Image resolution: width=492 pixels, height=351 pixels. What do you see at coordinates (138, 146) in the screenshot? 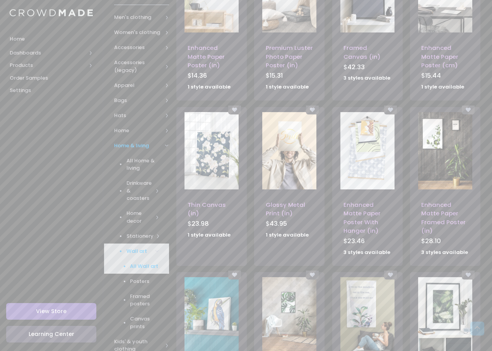
I see `span: Home & living` at bounding box center [138, 146].